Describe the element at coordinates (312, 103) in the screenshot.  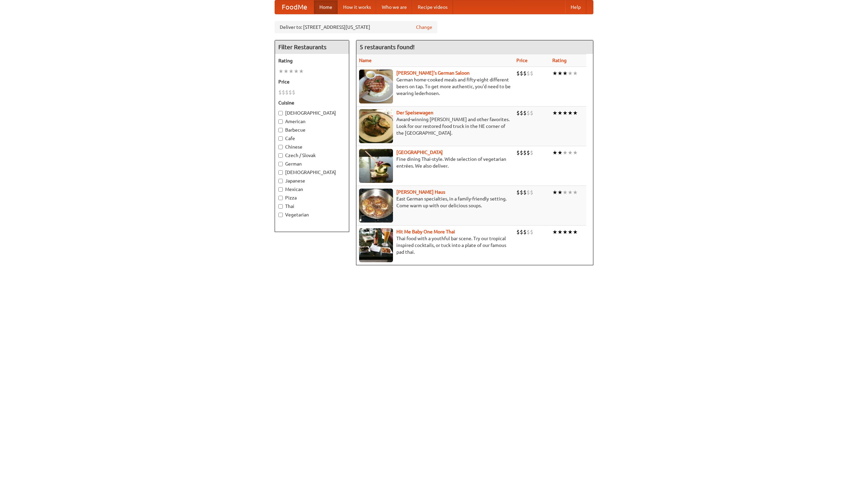
I see `h5: Cuisine` at that location.